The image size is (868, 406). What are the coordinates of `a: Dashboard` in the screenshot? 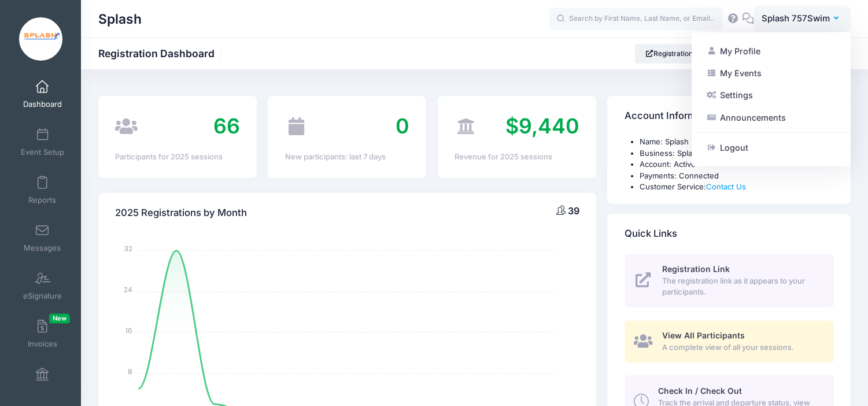 It's located at (42, 94).